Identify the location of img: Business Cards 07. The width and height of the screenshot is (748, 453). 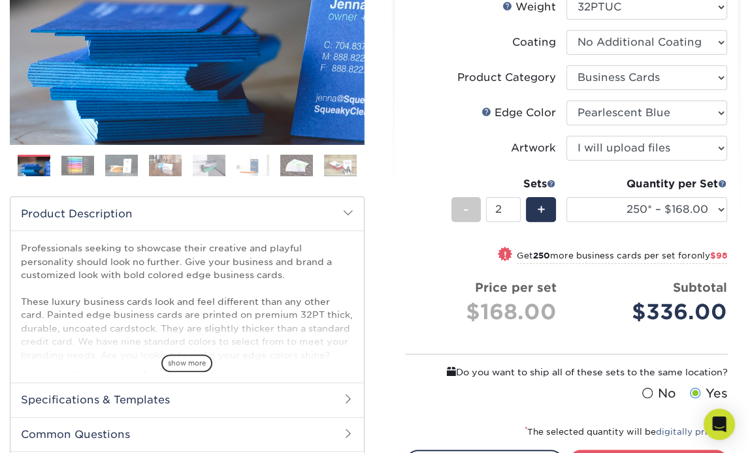
(296, 165).